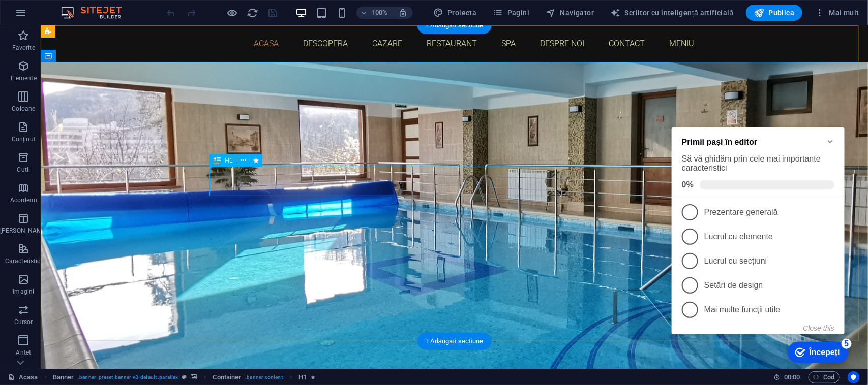 Image resolution: width=868 pixels, height=385 pixels. Describe the element at coordinates (570, 13) in the screenshot. I see `button: Navigator` at that location.